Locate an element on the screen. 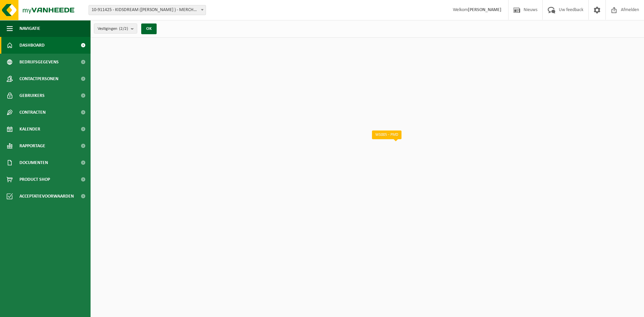 This screenshot has width=644, height=317. span: Documenten is located at coordinates (33, 163).